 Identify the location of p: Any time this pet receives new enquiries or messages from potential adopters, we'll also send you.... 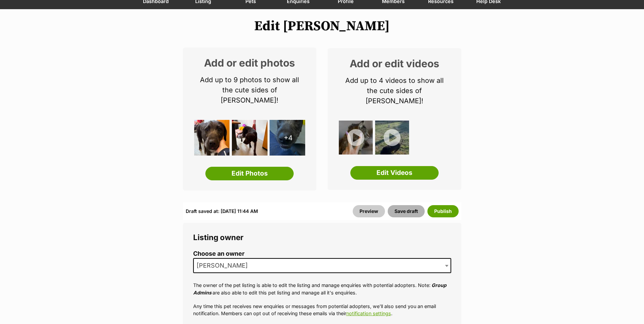
(322, 310).